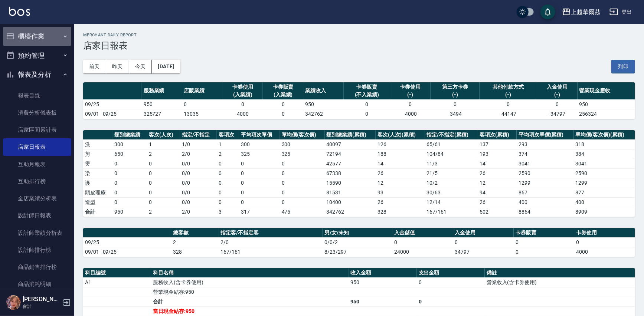  What do you see at coordinates (130, 135) in the screenshot?
I see `th: 類別總業績` at bounding box center [130, 135].